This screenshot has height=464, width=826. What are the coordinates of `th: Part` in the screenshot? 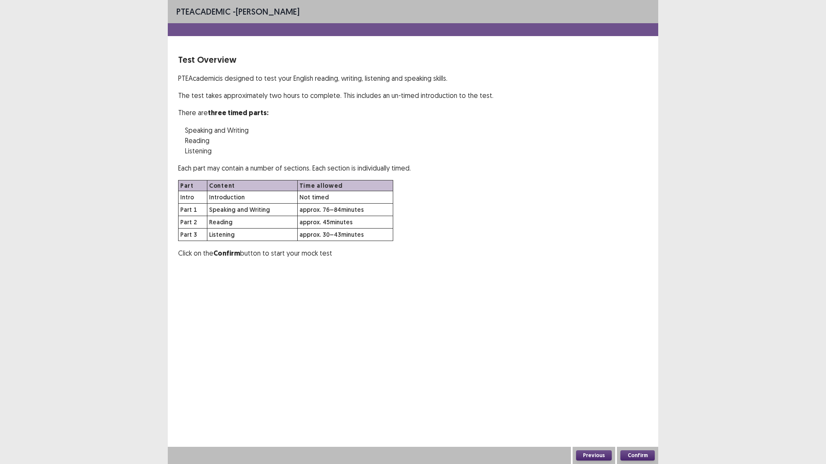 It's located at (193, 186).